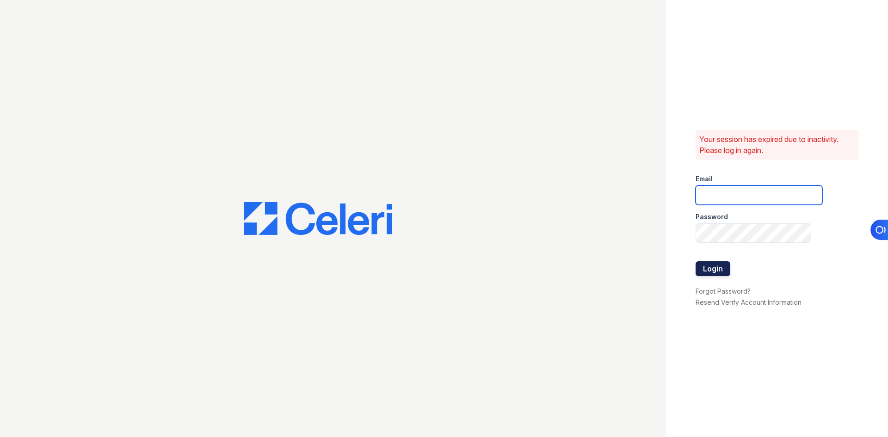 The width and height of the screenshot is (888, 437). Describe the element at coordinates (749, 302) in the screenshot. I see `a: Resend Verify Account Information` at that location.